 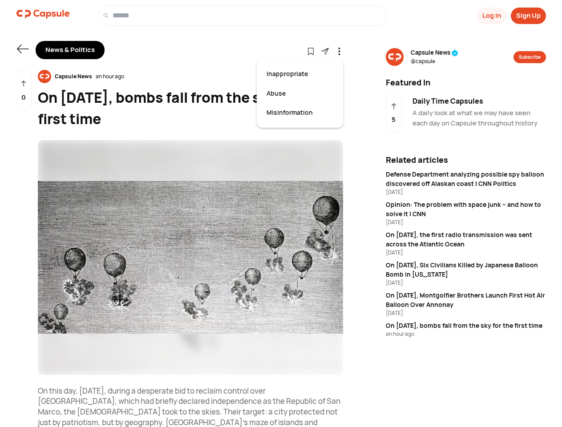 What do you see at coordinates (300, 112) in the screenshot?
I see `div: Misinformation` at bounding box center [300, 112].